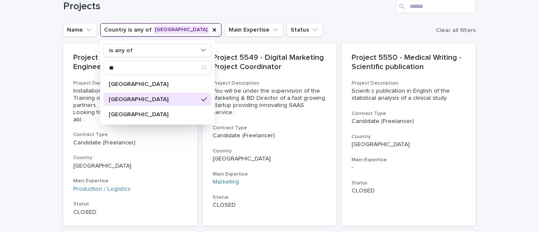 This screenshot has height=232, width=539. Describe the element at coordinates (102, 189) in the screenshot. I see `a: Production / Logistics` at that location.